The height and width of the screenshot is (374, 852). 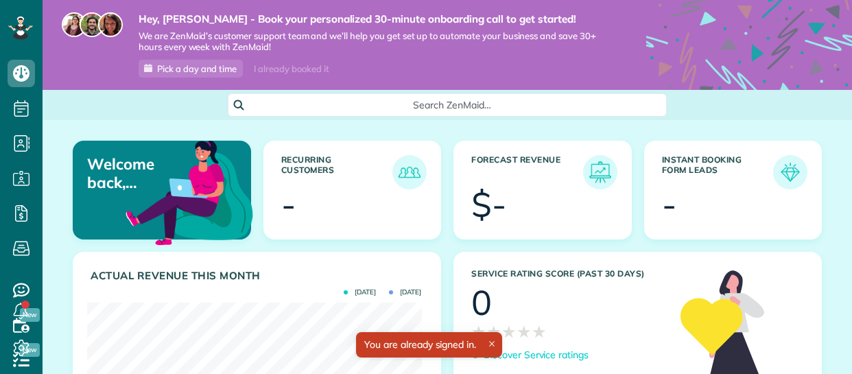 I want to click on img: icon_form_leads-04211a6a04a5b2264e4ee56bc0799ec3eb69b7e499cbb523a139df1d13a81ae0.png, so click(x=790, y=172).